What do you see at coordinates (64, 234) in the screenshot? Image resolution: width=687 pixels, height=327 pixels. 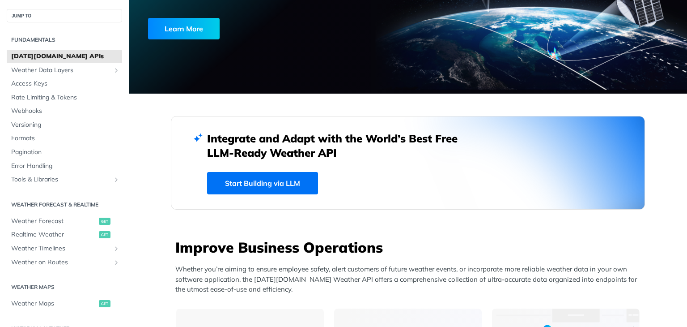 I see `a: Realtime Weatherget` at bounding box center [64, 234].